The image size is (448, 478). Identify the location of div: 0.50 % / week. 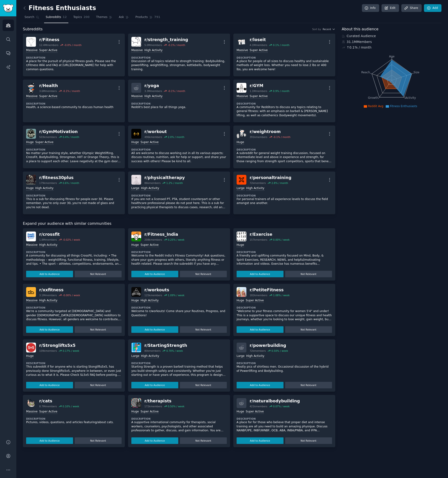
(176, 406).